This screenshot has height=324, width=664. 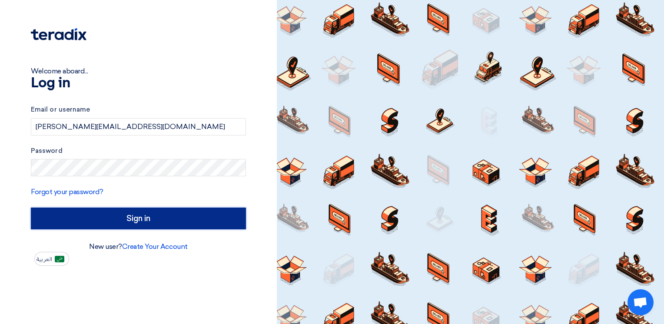 I want to click on button: العربية, so click(x=52, y=259).